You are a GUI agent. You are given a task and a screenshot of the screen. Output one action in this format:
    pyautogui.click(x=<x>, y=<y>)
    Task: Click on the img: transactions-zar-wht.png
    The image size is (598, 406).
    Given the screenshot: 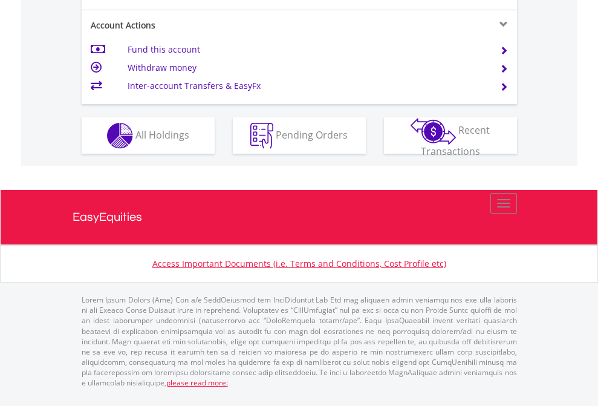 What is the action you would take?
    pyautogui.click(x=433, y=131)
    